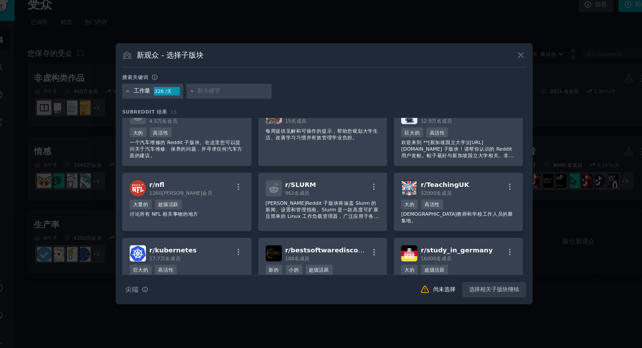 The height and width of the screenshot is (348, 642). What do you see at coordinates (170, 212) in the screenshot?
I see `font: 讨论所有 NFL 相关事物的地方` at bounding box center [170, 212].